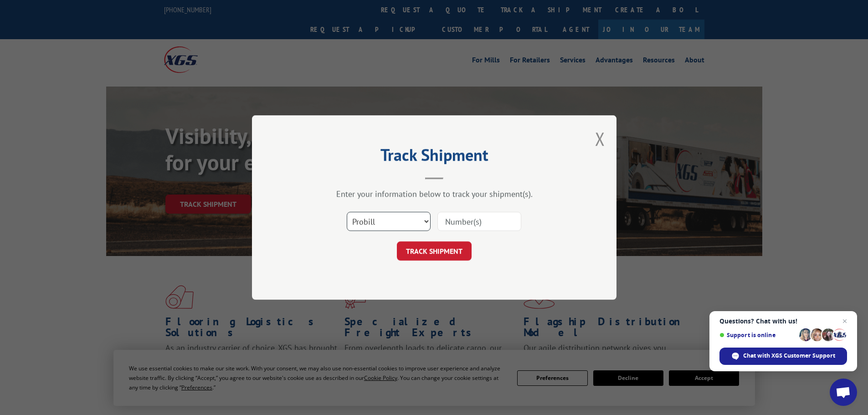 Image resolution: width=868 pixels, height=415 pixels. Describe the element at coordinates (789, 356) in the screenshot. I see `span: Chat with XGS Customer Support` at that location.